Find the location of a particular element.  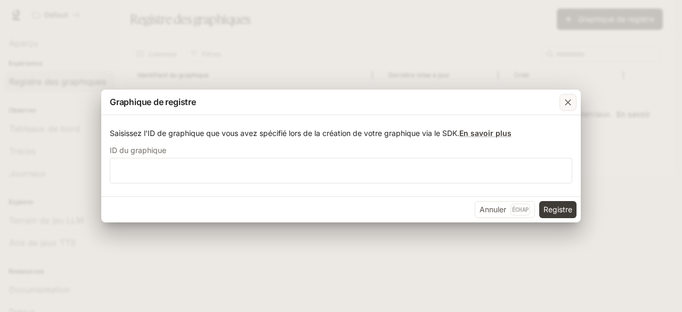

font: Annuler is located at coordinates (493, 209).